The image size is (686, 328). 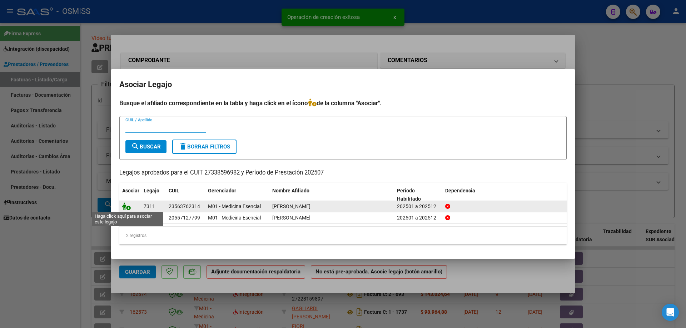 What do you see at coordinates (146, 147) in the screenshot?
I see `span: Buscar` at bounding box center [146, 147].